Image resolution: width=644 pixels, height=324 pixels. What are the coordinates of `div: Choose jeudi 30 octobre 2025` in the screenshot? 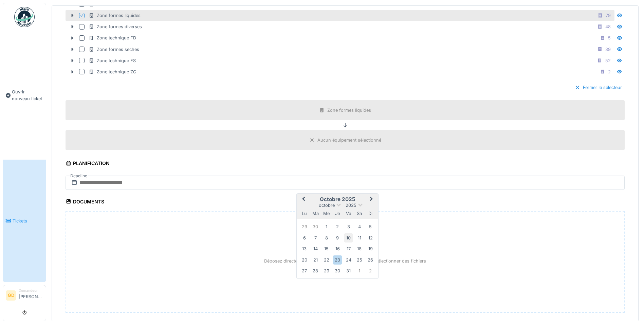 It's located at (337, 271).